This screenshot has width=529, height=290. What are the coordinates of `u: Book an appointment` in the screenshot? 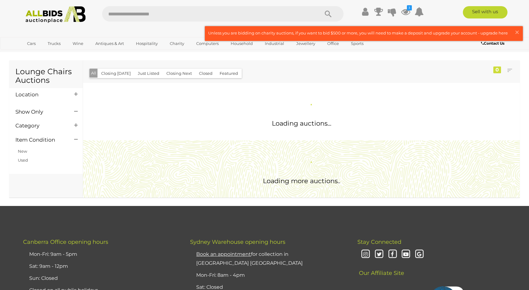 It's located at (224, 254).